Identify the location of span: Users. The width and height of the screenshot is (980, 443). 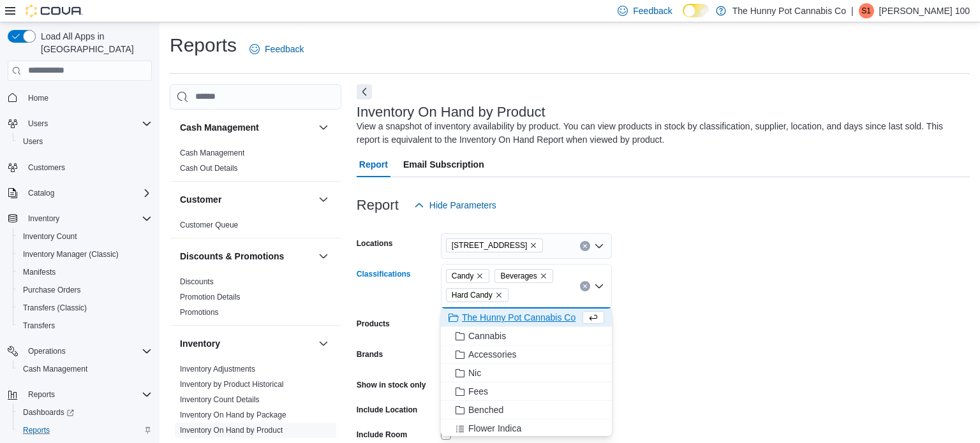
(38, 124).